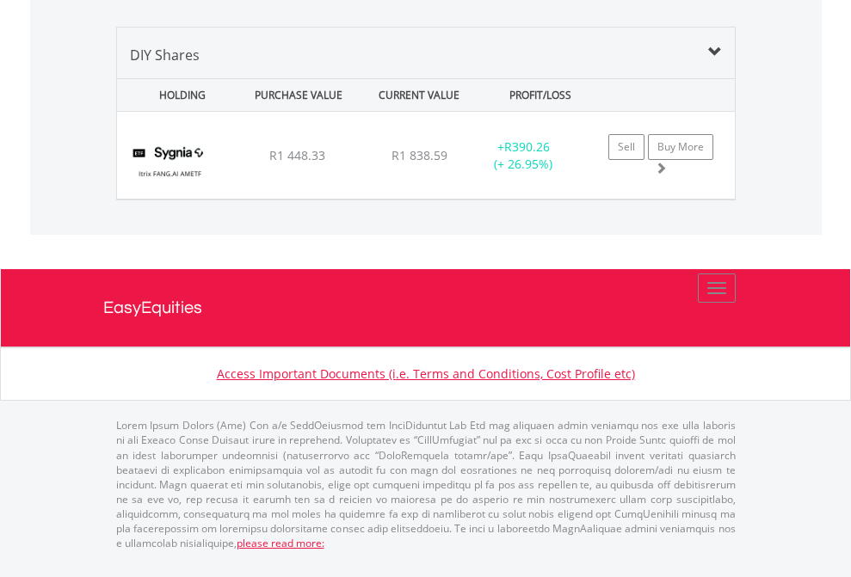 The image size is (851, 577). Describe the element at coordinates (540, 95) in the screenshot. I see `div: PROFIT/LOSS` at that location.